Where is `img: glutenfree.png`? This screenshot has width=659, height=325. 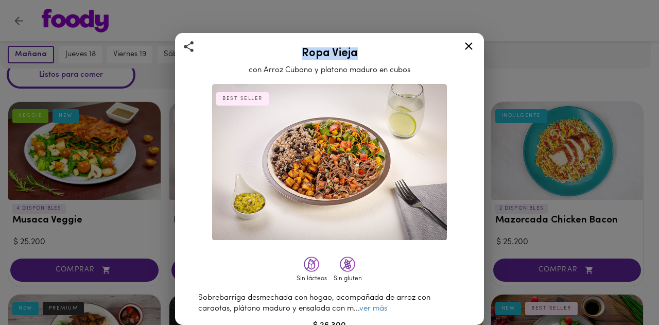
img: glutenfree.png is located at coordinates (348, 264).